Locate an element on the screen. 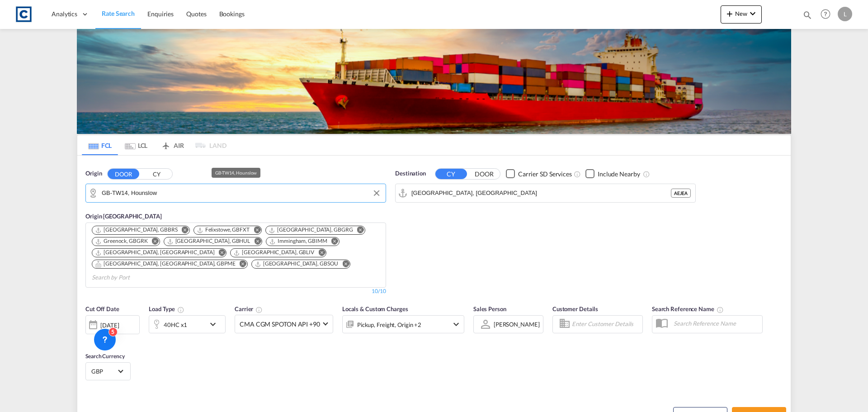 Image resolution: width=868 pixels, height=412 pixels. span: Sales Person is located at coordinates (490, 309).